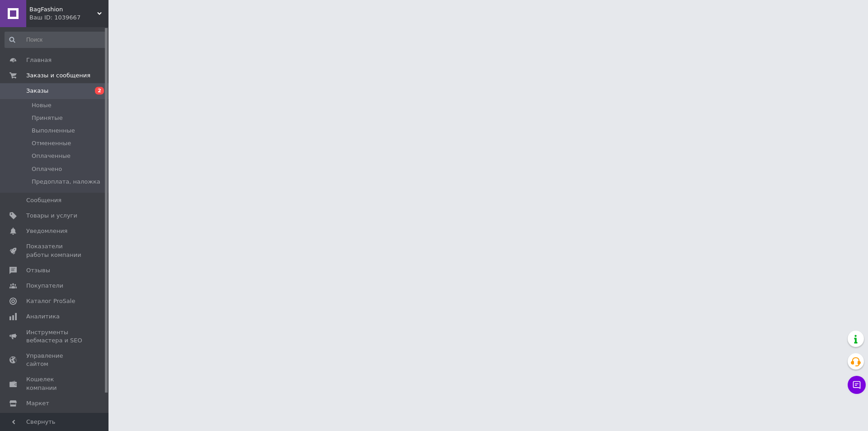 This screenshot has width=868, height=431. I want to click on span: Отзывы, so click(38, 271).